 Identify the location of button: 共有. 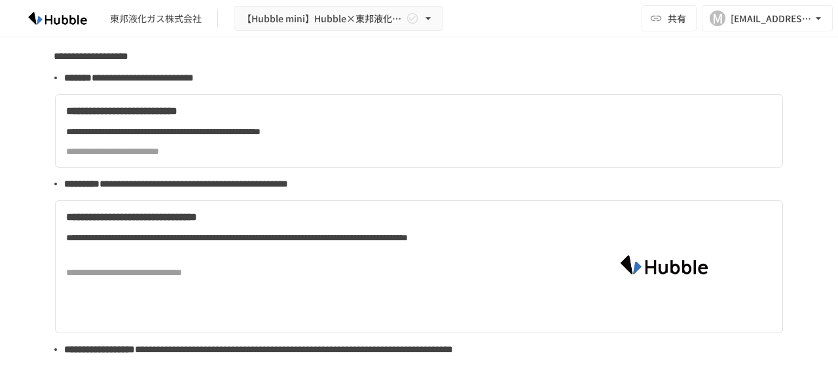
(669, 18).